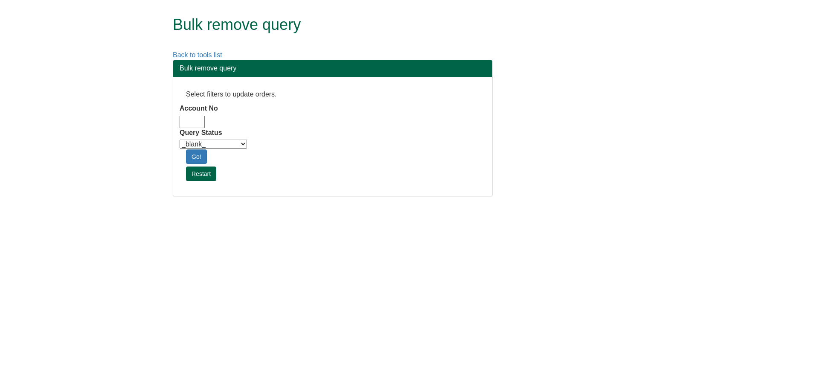 Image resolution: width=819 pixels, height=389 pixels. Describe the element at coordinates (333, 68) in the screenshot. I see `h3: Bulk remove query` at that location.